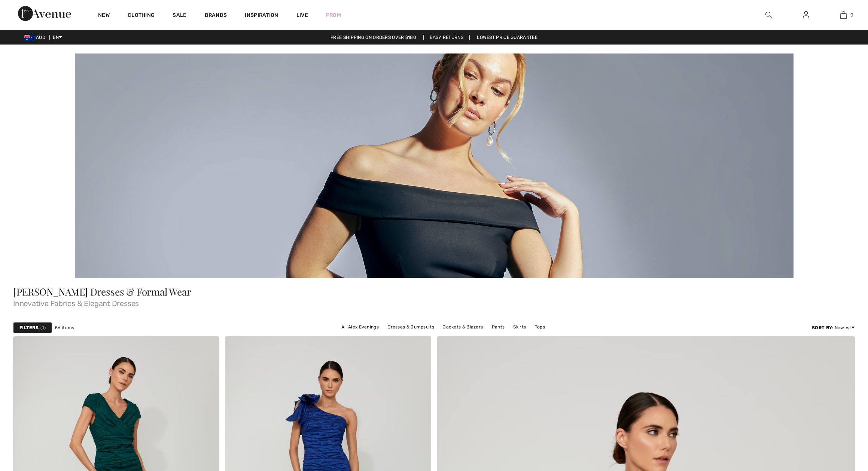 The image size is (868, 471). I want to click on span: 1, so click(43, 328).